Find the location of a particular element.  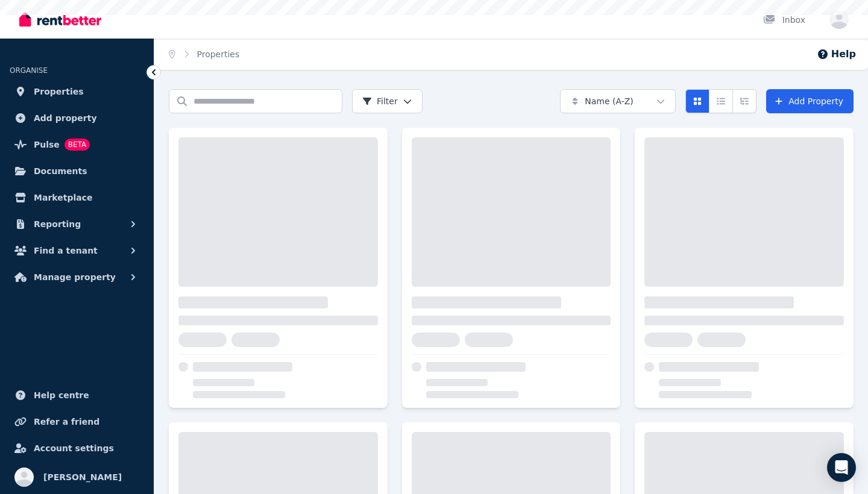

button: Find a tenant is located at coordinates (76, 251).